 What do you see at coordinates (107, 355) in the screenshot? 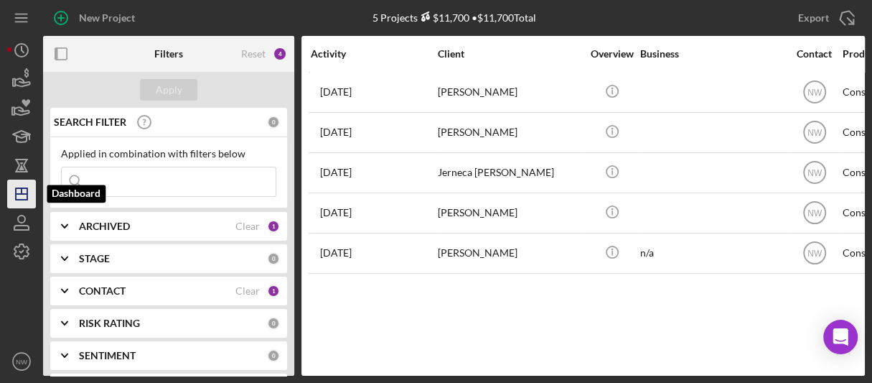
I see `b: SENTIMENT` at bounding box center [107, 355].